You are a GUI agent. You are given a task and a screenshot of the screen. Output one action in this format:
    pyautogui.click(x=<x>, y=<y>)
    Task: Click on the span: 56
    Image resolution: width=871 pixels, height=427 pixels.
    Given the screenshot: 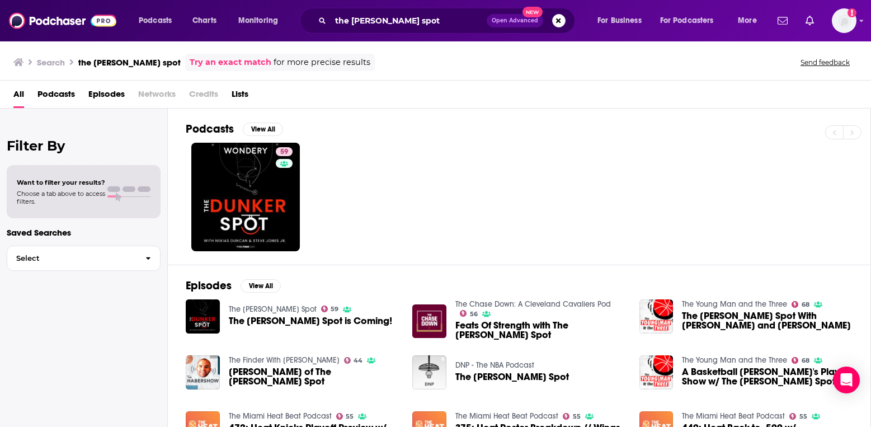 What is the action you would take?
    pyautogui.click(x=474, y=314)
    